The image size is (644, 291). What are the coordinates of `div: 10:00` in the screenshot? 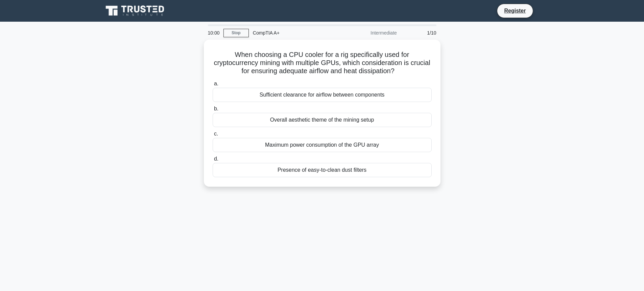 It's located at (214, 33).